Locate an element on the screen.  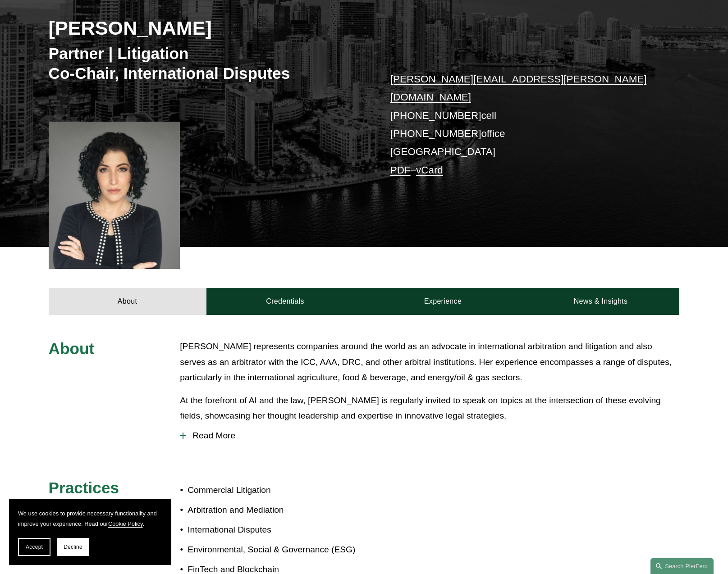
a: News & Insights is located at coordinates (600, 301).